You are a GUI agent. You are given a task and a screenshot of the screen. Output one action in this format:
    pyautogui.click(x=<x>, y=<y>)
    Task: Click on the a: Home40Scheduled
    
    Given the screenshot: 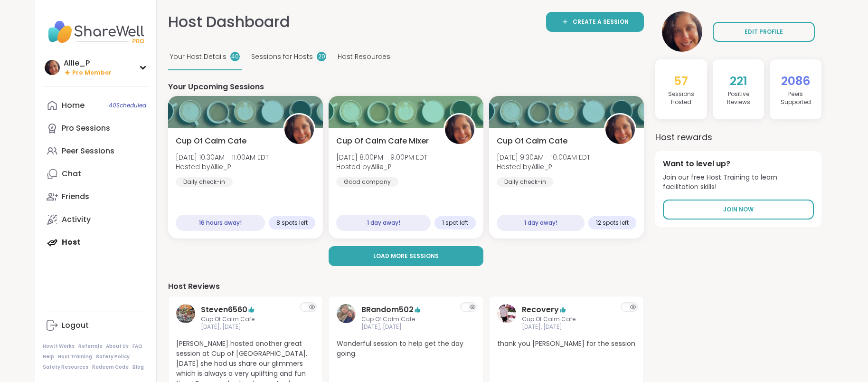 What is the action you would take?
    pyautogui.click(x=95, y=105)
    